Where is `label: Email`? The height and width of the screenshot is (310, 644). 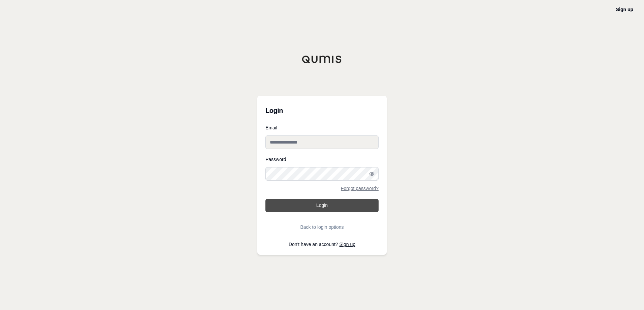 label: Email is located at coordinates (322, 128).